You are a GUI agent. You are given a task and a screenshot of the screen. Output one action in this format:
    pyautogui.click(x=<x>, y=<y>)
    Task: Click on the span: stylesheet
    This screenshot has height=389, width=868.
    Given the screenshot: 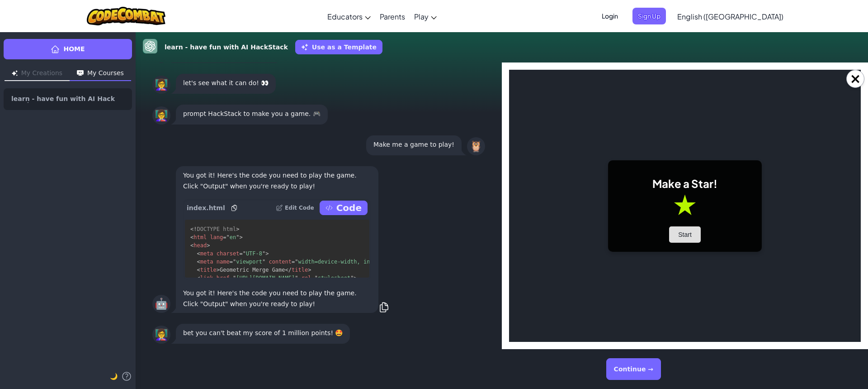 What is the action you would take?
    pyautogui.click(x=334, y=278)
    